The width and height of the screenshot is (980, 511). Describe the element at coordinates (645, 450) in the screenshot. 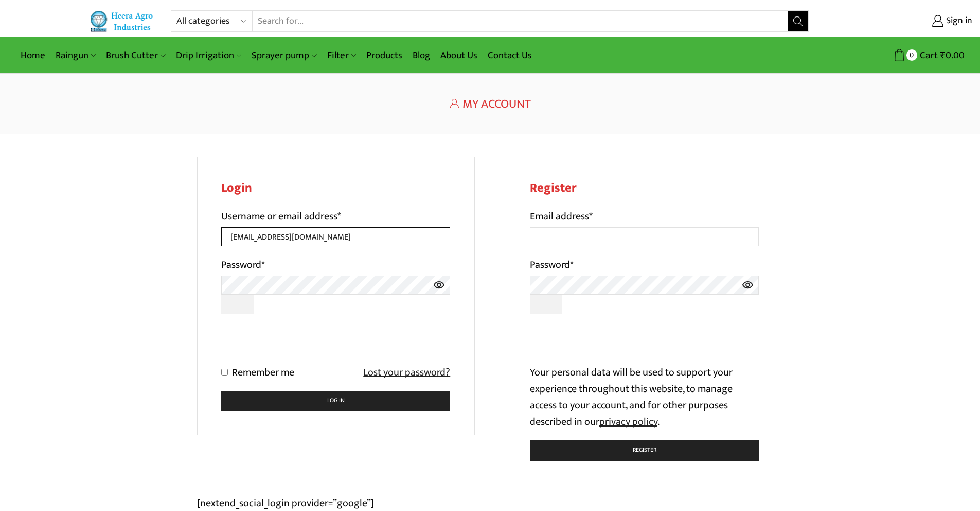

I see `button: Register` at that location.